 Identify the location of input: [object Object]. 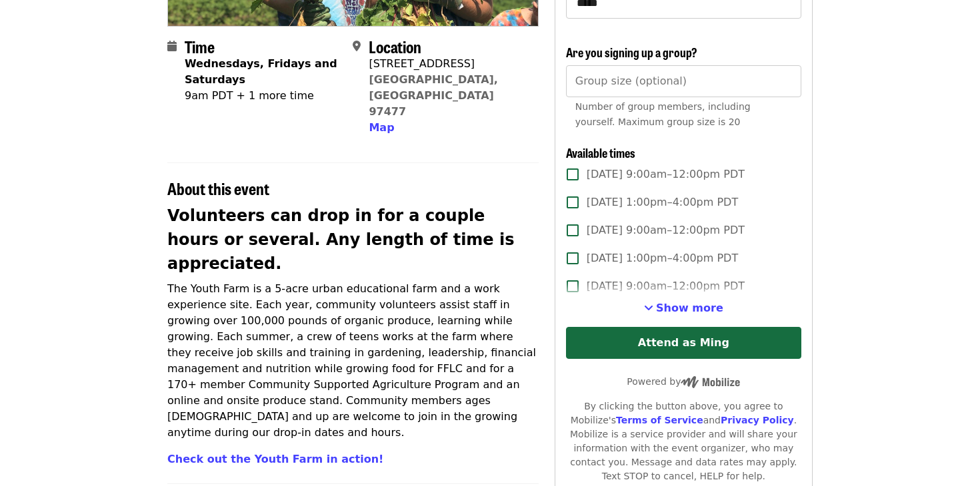
(683, 82).